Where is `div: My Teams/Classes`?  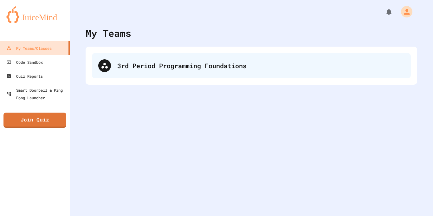
div: My Teams/Classes is located at coordinates (29, 48).